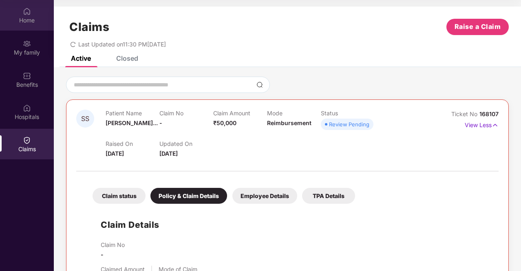 The image size is (521, 271). Describe the element at coordinates (27, 76) in the screenshot. I see `img: svg+xml;base64,PHN2ZyBpZD0iQmVuZWZpdHMiIHhtbG5zPSJodHRwOi8vd3d3LnczLm9yZy8yMDAwL3N2ZyIgd2lkdGg9Ij...` at that location.